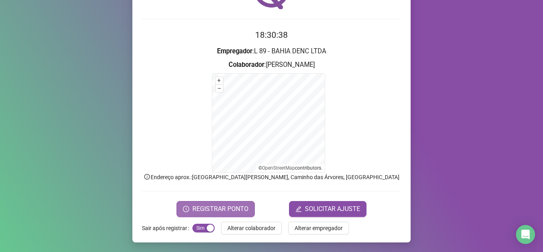  What do you see at coordinates (318, 228) in the screenshot?
I see `span: Alterar empregador` at bounding box center [318, 228].